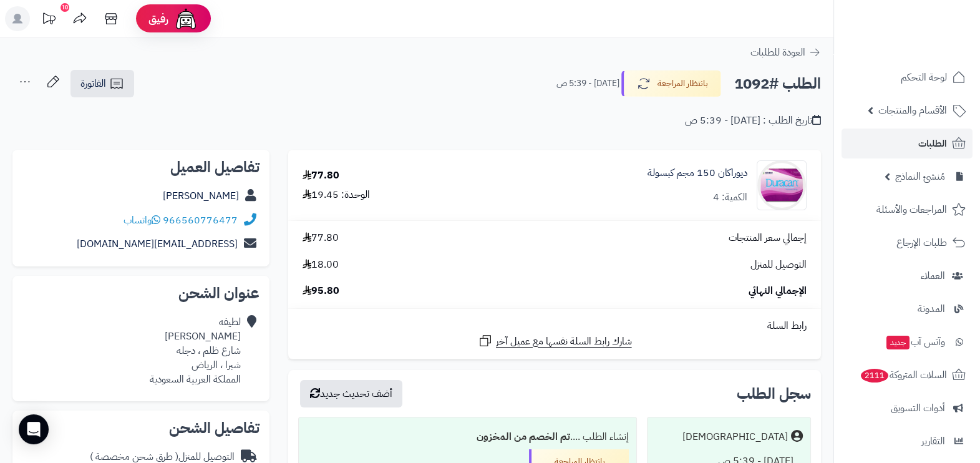 This screenshot has height=463, width=980. Describe the element at coordinates (907, 276) in the screenshot. I see `a: العملاء` at that location.